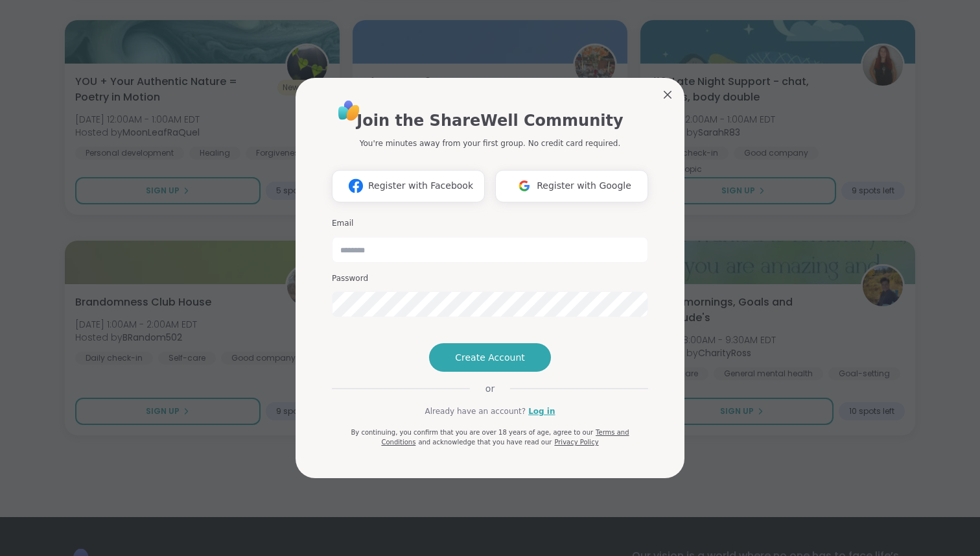 The width and height of the screenshot is (980, 556). I want to click on img: ShareWell Logo, so click(348, 110).